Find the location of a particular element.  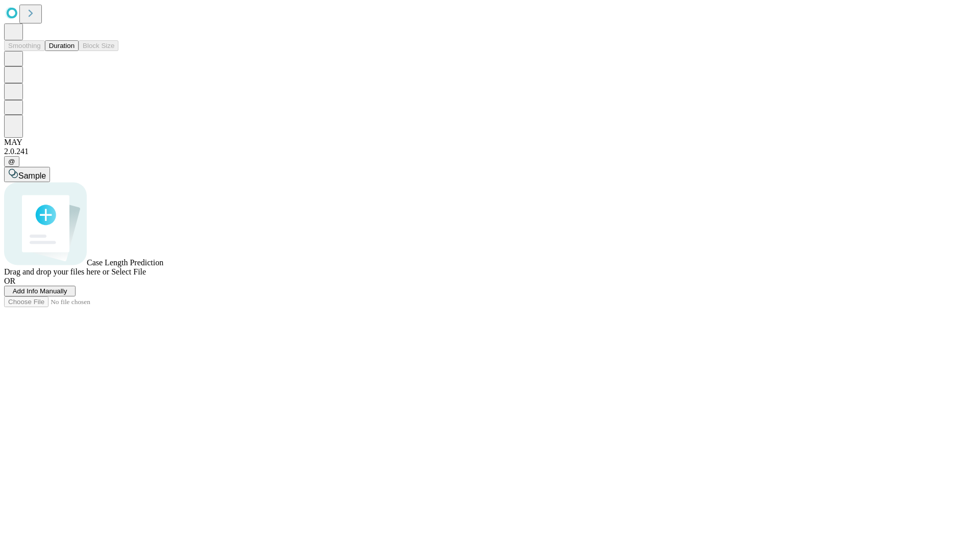

button: Sample is located at coordinates (27, 175).